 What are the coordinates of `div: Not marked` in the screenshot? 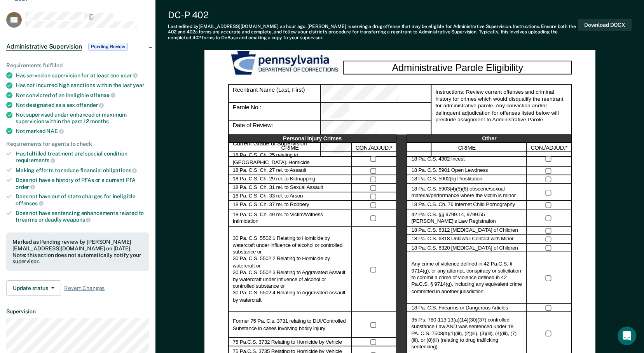 It's located at (82, 131).